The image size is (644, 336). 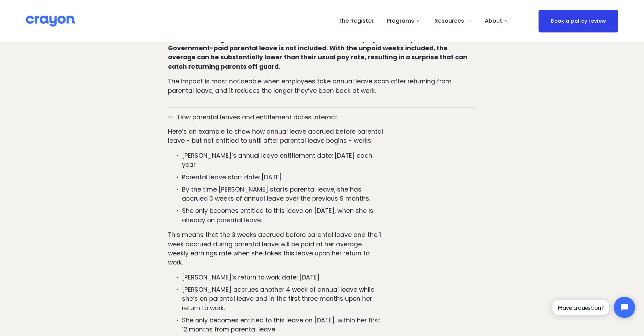 I want to click on span: Have a question?, so click(x=34, y=16).